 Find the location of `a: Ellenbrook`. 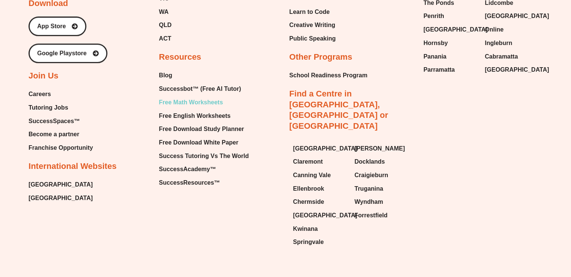

a: Ellenbrook is located at coordinates (320, 189).